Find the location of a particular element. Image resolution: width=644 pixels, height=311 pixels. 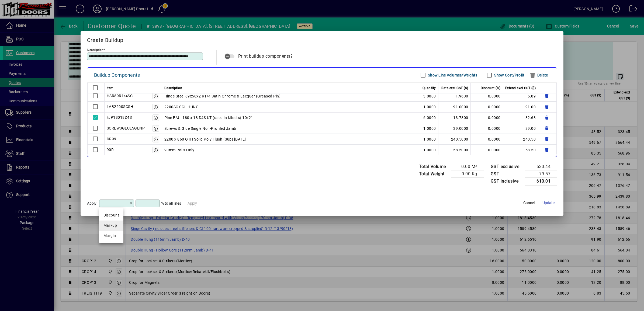

label: Show Line Volumes/Weights is located at coordinates (452, 75).